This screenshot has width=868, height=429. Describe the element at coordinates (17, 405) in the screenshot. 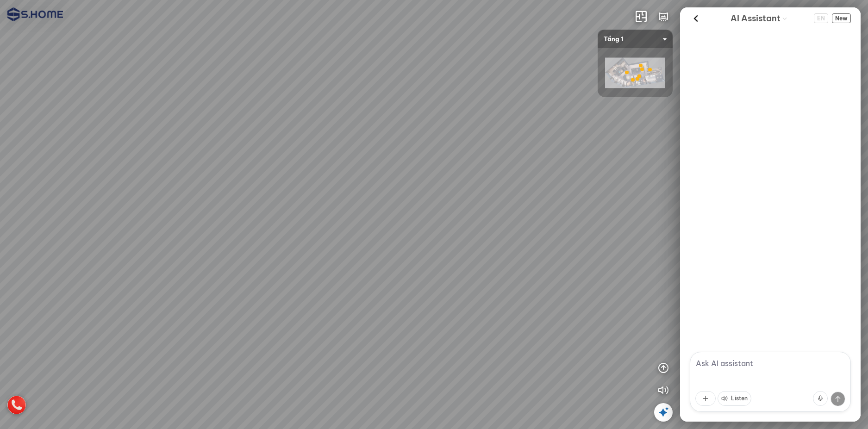

I see `img: hotline_icon_VCHHFN9JCFPE.png` at that location.